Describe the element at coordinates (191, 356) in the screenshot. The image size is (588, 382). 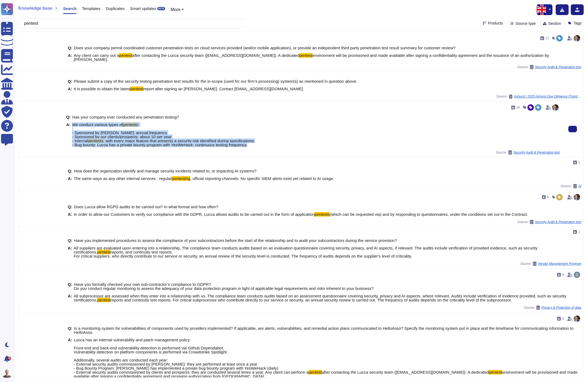
I see `span: Lucca has an internal vulnerability and patch management policy: Front-end and back-end vulnerabi...` at that location.